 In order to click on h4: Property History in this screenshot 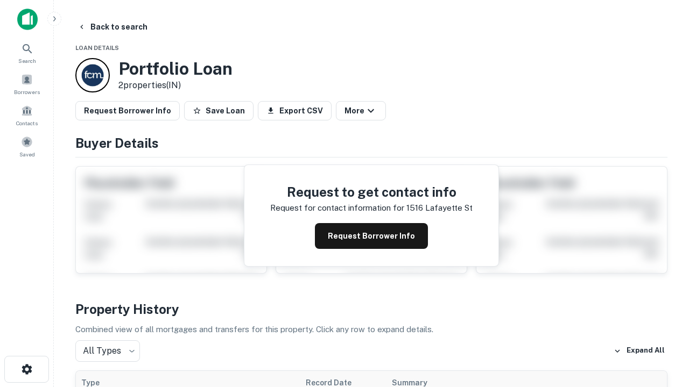, I will do `click(371, 309)`.